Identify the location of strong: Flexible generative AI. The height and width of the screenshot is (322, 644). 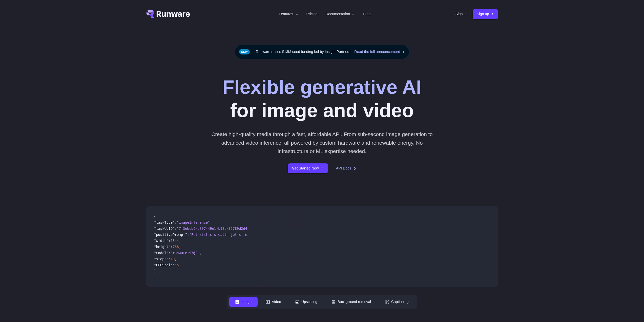
(322, 87).